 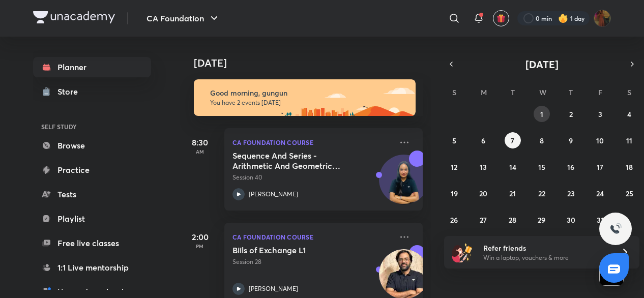 I want to click on img: ttu, so click(x=615, y=229).